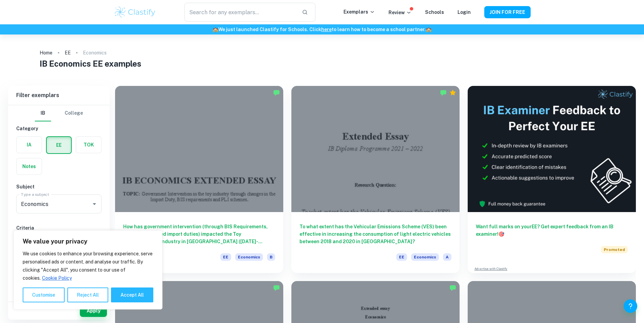 The image size is (644, 323). What do you see at coordinates (88, 295) in the screenshot?
I see `button: Reject All` at bounding box center [88, 295].